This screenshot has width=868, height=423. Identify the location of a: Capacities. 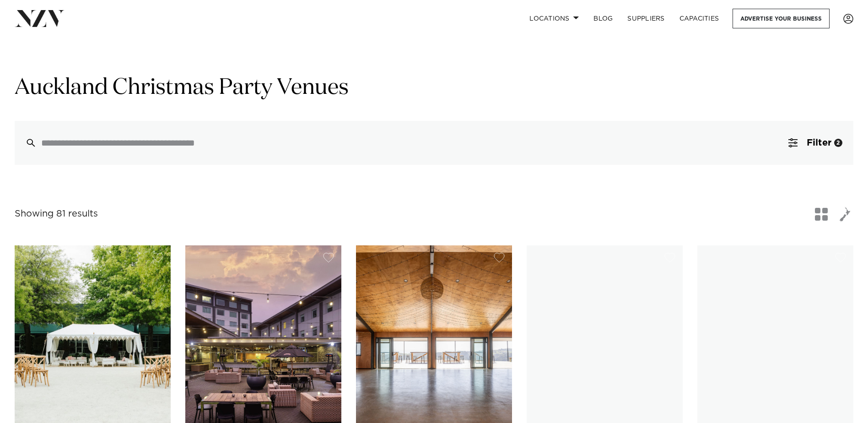
(699, 18).